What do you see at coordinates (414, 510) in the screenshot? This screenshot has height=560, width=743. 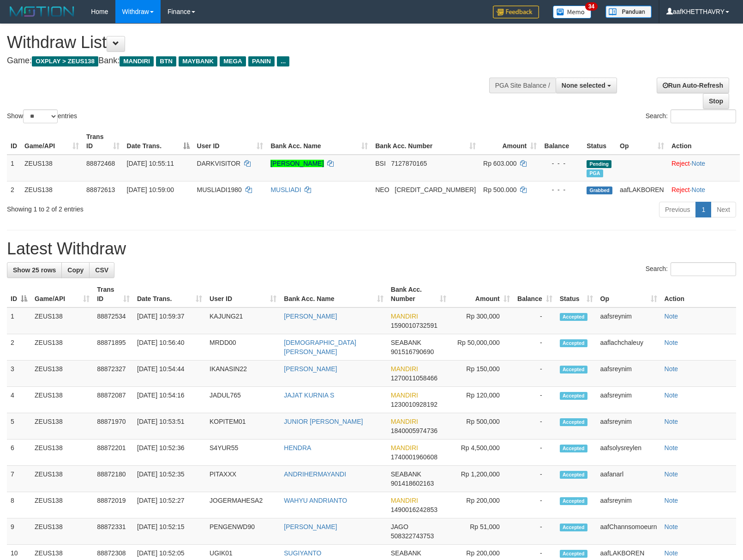 I see `span: Copy 1490016242853 to clipboard` at bounding box center [414, 510].